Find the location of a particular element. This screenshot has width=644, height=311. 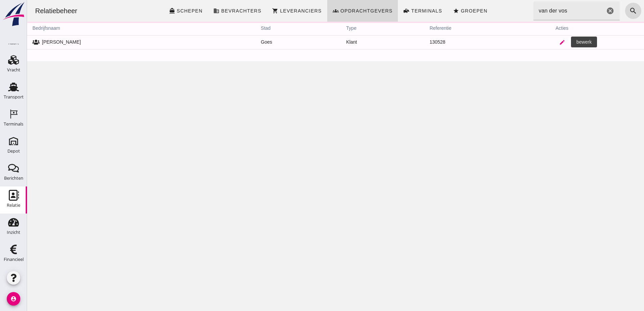

td: Klant is located at coordinates (355, 42).